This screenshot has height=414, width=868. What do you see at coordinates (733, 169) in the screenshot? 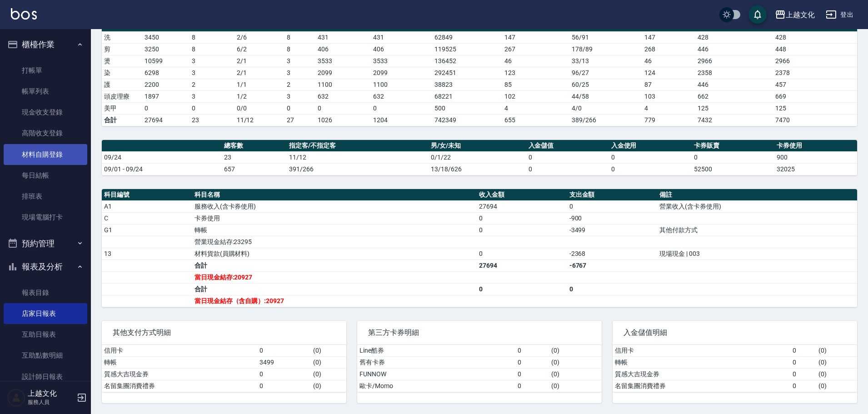
I see `td: 52500` at bounding box center [733, 169].